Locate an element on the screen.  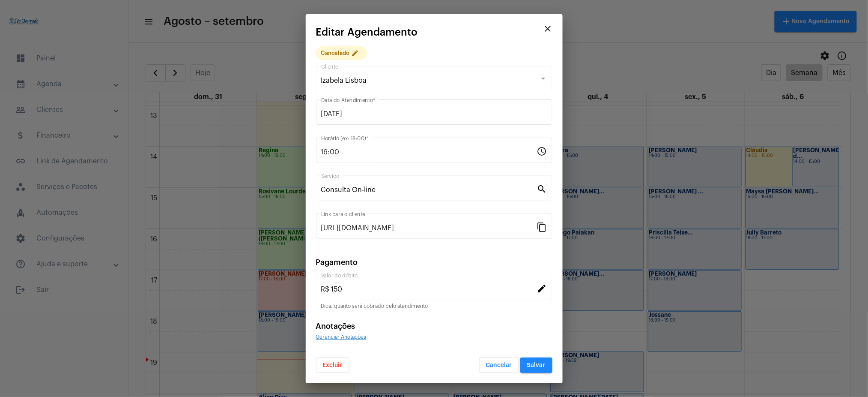
mat-icon: close is located at coordinates (548, 29).